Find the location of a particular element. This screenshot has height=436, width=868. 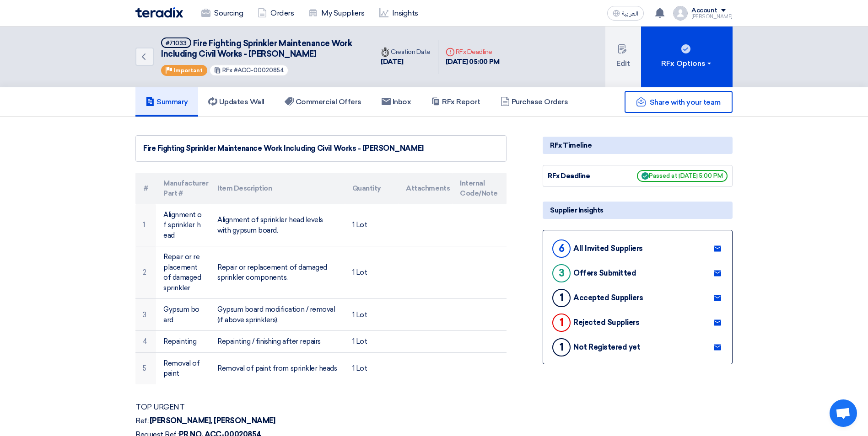

a: My Suppliers is located at coordinates (336, 13).